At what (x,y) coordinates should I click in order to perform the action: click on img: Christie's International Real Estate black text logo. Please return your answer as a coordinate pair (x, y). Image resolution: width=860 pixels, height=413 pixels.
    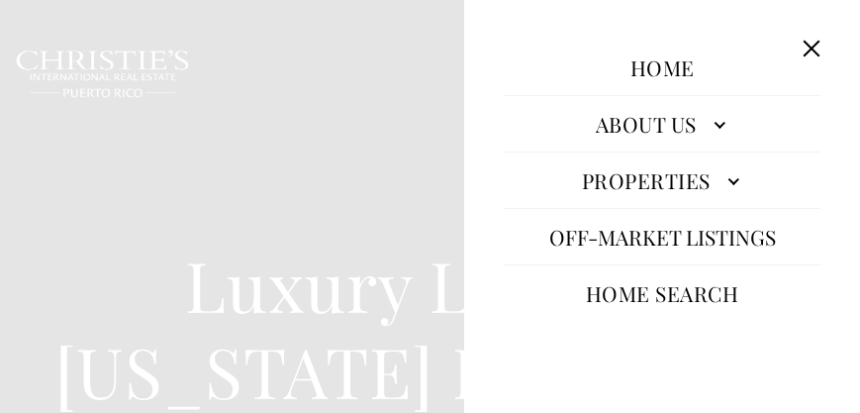
    Looking at the image, I should click on (103, 74).